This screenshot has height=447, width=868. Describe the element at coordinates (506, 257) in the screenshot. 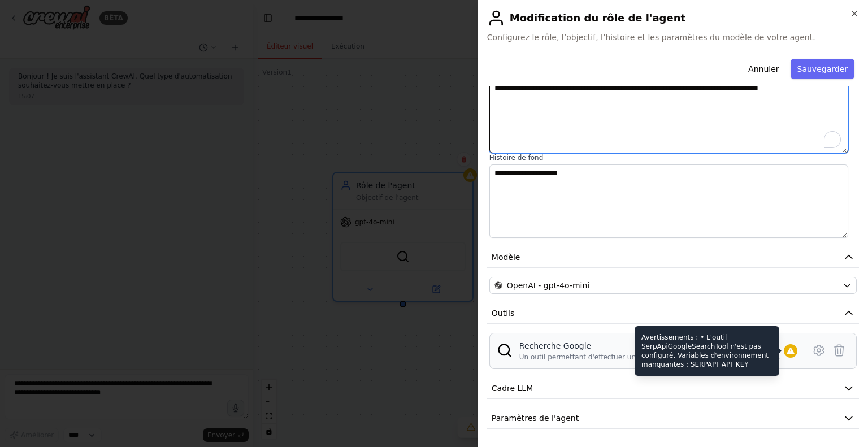

I see `font: Modèle` at that location.